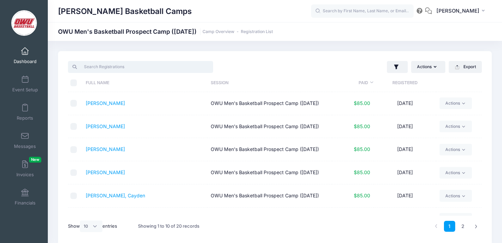  I want to click on a: Reports, so click(25, 112).